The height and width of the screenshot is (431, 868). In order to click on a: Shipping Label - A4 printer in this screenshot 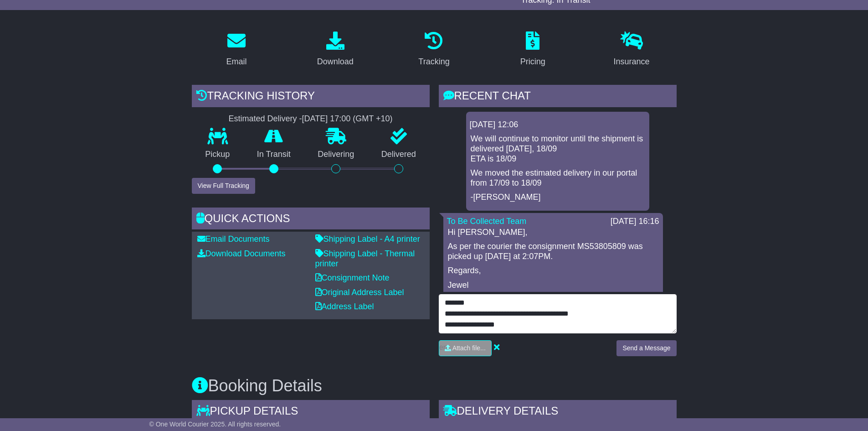, I will do `click(367, 239)`.